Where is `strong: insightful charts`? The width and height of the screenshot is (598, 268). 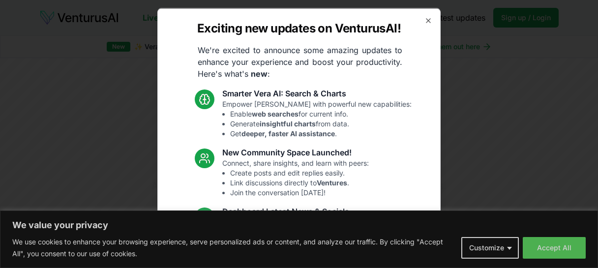 strong: insightful charts is located at coordinates (288, 123).